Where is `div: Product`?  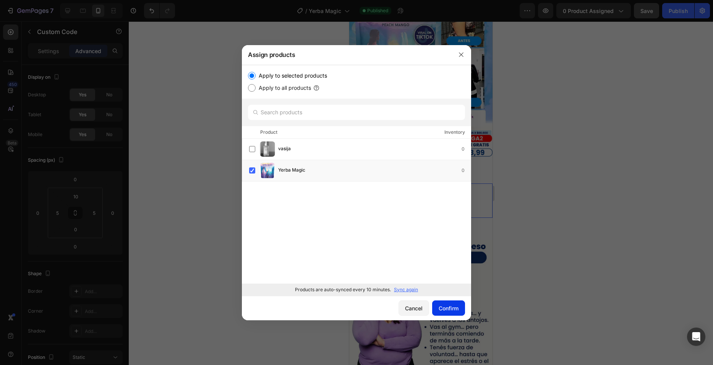 div: Product is located at coordinates (269, 132).